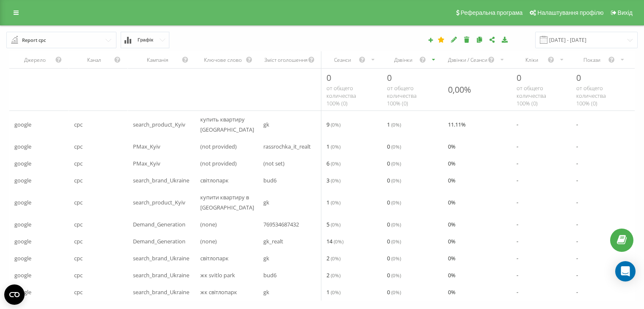  Describe the element at coordinates (94, 60) in the screenshot. I see `div: Канал` at that location.